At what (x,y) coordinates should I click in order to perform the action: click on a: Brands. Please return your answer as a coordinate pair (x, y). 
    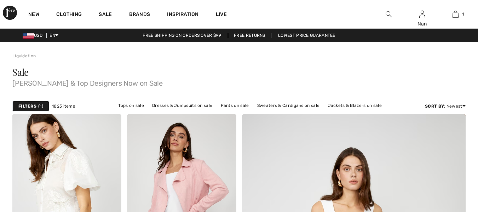
    Looking at the image, I should click on (140, 15).